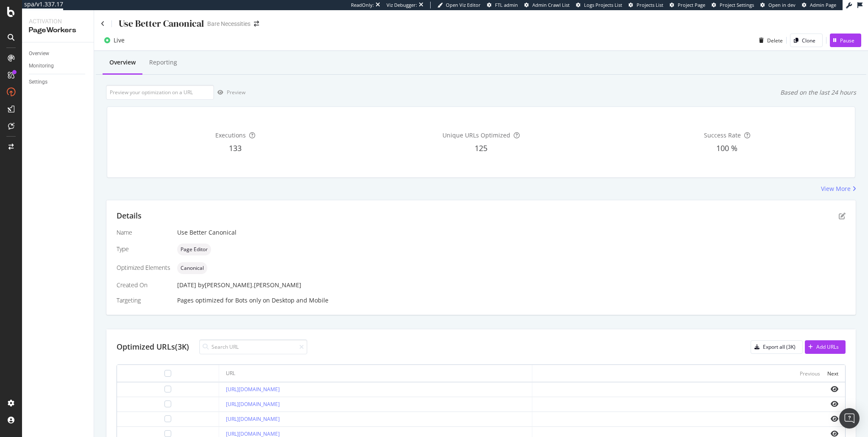 The image size is (868, 437). I want to click on div: Type, so click(143, 249).